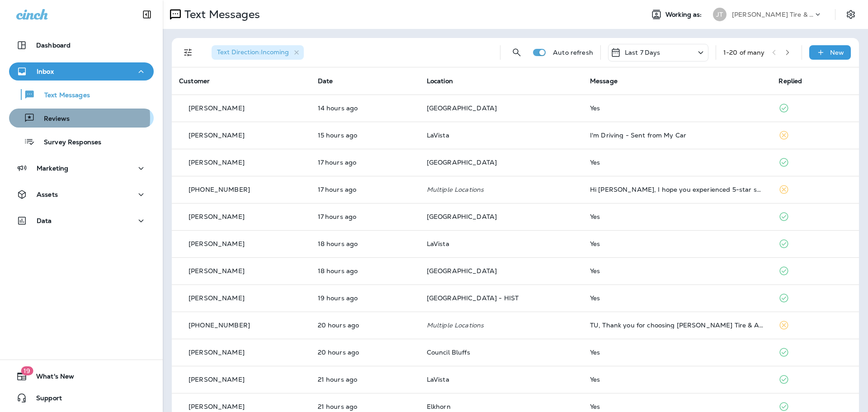 This screenshot has width=868, height=412. Describe the element at coordinates (81, 95) in the screenshot. I see `button: Text Messages` at that location.